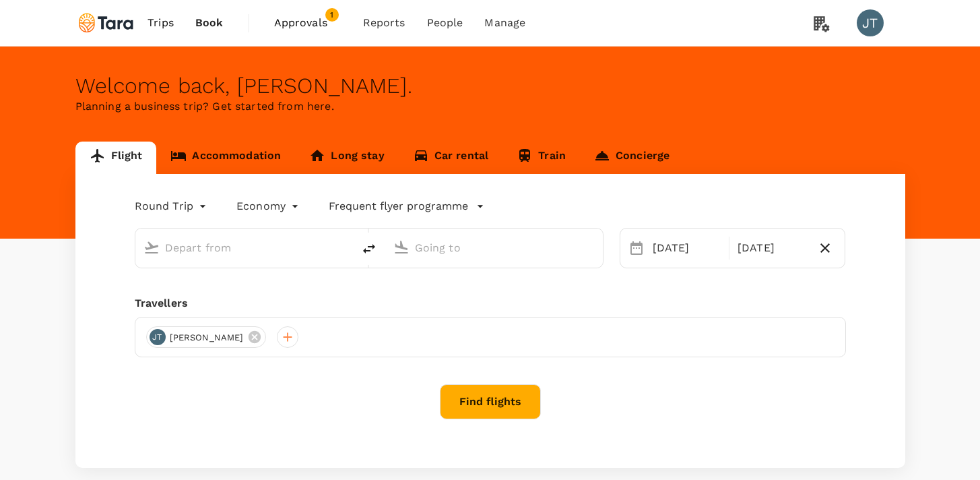  I want to click on button: delete, so click(369, 249).